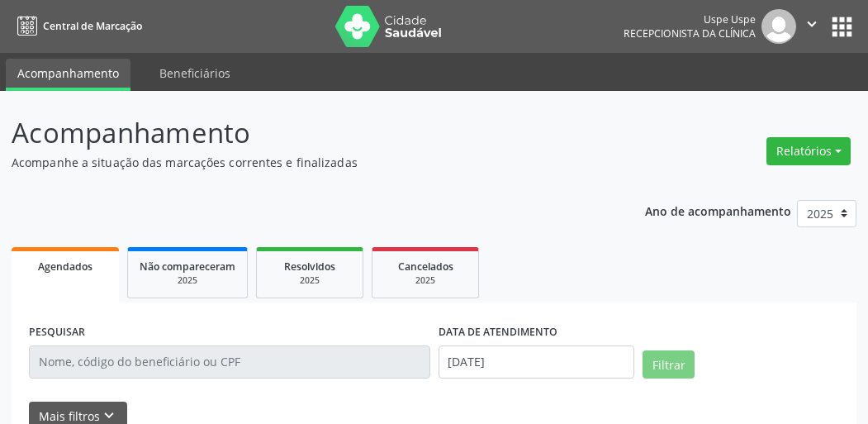  What do you see at coordinates (498, 332) in the screenshot?
I see `label: DATA DE ATENDIMENTO` at bounding box center [498, 332].